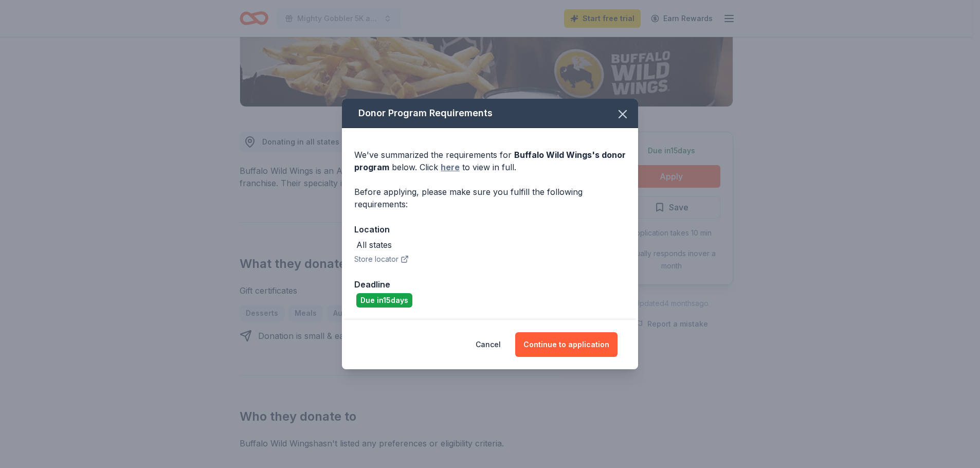  What do you see at coordinates (490, 284) in the screenshot?
I see `div: Deadline` at bounding box center [490, 284].